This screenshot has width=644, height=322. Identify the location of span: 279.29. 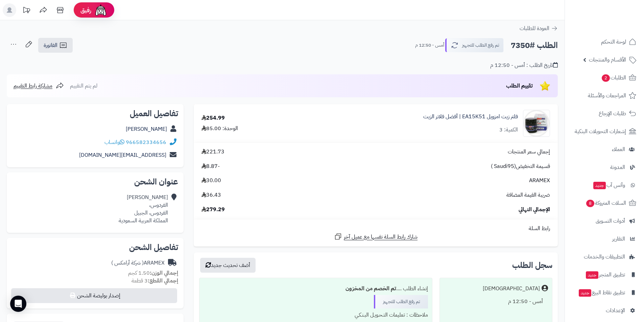
(213, 209).